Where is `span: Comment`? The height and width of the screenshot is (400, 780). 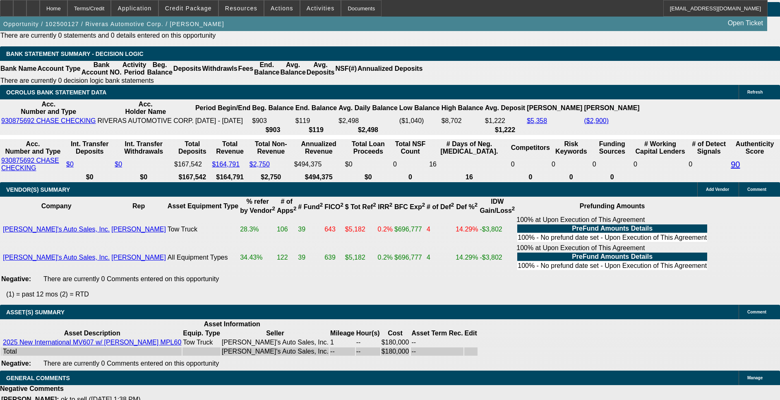
span: Comment is located at coordinates (757, 312).